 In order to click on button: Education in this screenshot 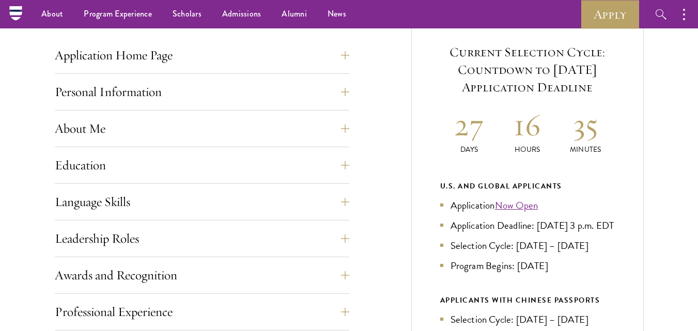, I will do `click(202, 165)`.